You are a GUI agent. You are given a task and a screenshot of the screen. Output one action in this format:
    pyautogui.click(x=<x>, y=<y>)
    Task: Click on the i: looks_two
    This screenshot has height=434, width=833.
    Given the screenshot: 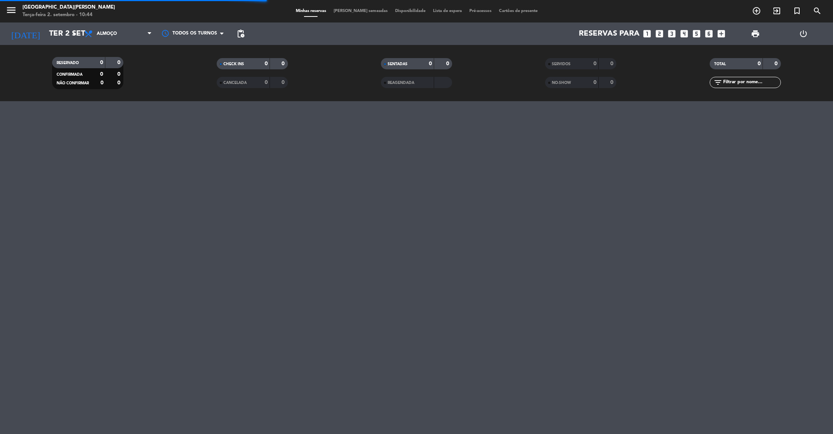 What is the action you would take?
    pyautogui.click(x=660, y=34)
    